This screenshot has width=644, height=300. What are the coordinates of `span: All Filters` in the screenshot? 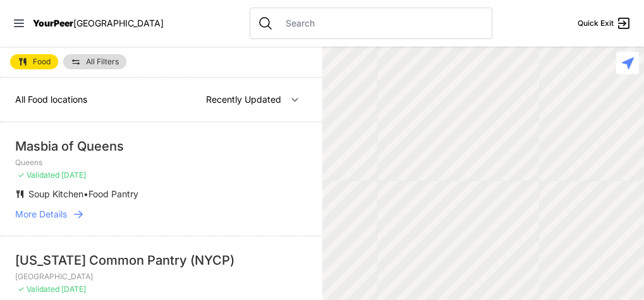 It's located at (102, 62).